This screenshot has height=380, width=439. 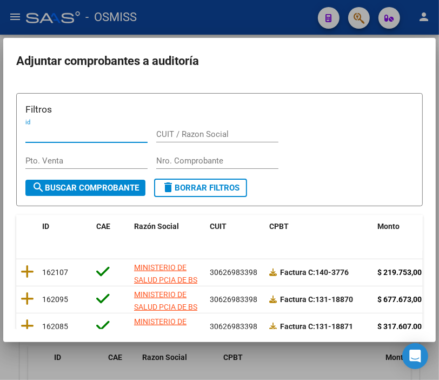 What do you see at coordinates (400, 272) in the screenshot?
I see `strong: $ 219.753,00` at bounding box center [400, 272].